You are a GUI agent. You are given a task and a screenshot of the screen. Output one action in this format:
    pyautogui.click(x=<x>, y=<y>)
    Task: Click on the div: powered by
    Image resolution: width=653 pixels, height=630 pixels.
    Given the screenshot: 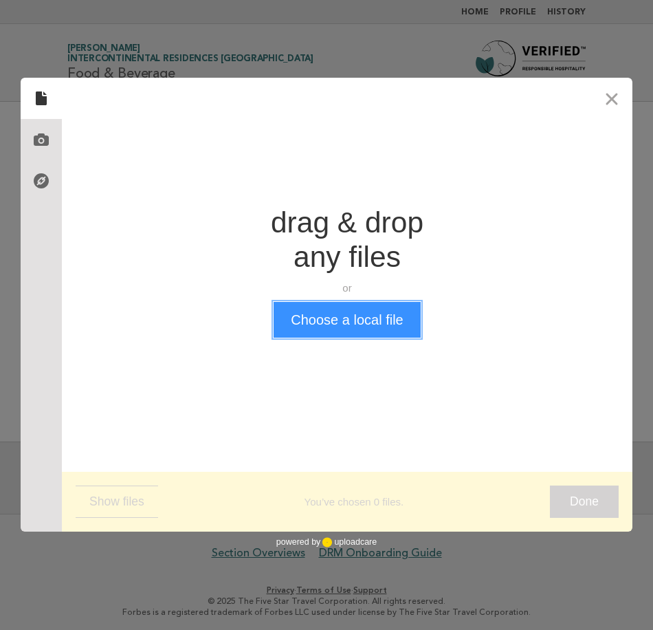 What is the action you would take?
    pyautogui.click(x=327, y=542)
    